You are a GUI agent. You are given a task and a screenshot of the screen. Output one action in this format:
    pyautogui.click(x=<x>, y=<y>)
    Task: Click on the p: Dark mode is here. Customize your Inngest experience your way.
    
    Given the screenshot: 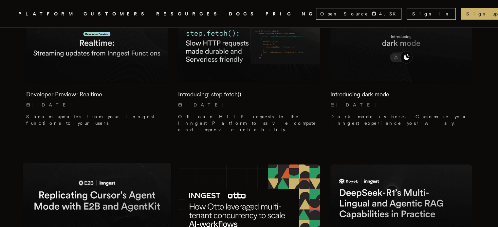 What is the action you would take?
    pyautogui.click(x=401, y=120)
    